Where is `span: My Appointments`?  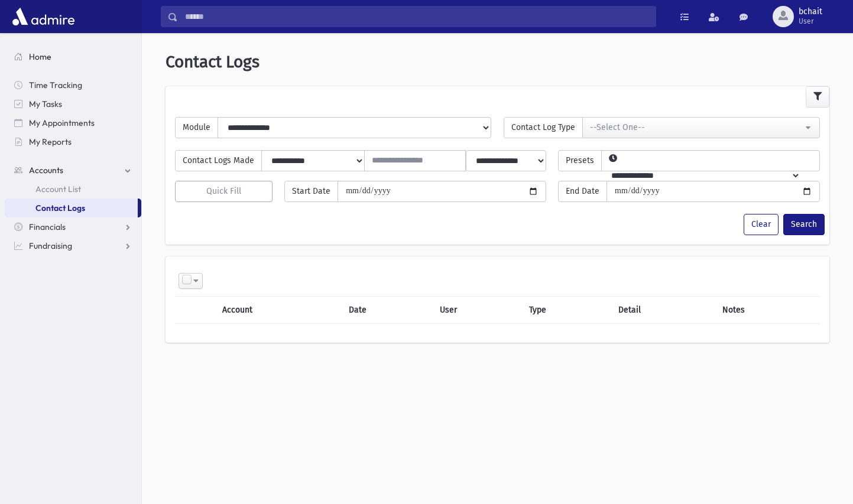
span: My Appointments is located at coordinates (62, 123).